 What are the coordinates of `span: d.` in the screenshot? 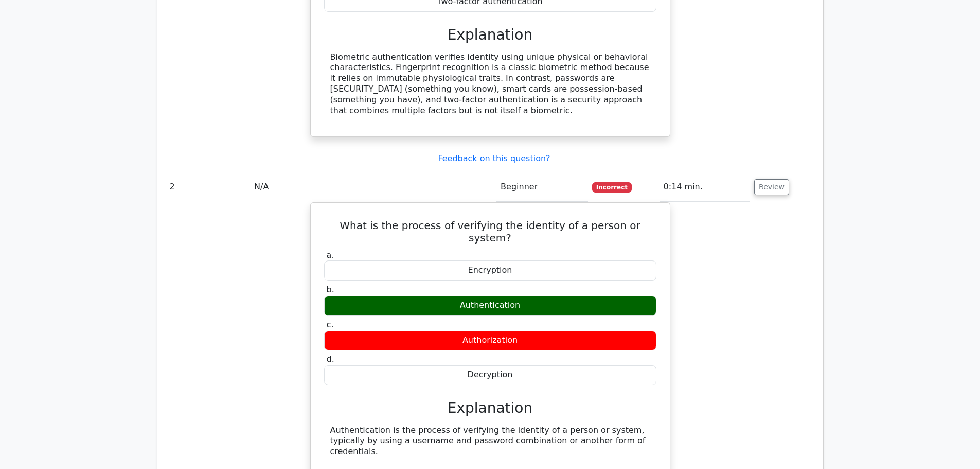 It's located at (331, 359).